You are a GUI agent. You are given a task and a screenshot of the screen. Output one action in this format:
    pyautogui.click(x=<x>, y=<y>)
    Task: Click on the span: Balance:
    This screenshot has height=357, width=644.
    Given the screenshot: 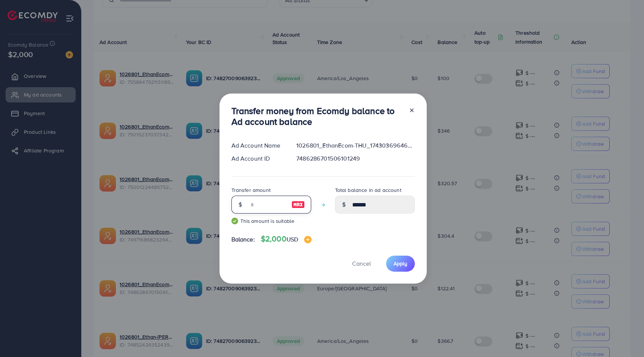 What is the action you would take?
    pyautogui.click(x=243, y=239)
    